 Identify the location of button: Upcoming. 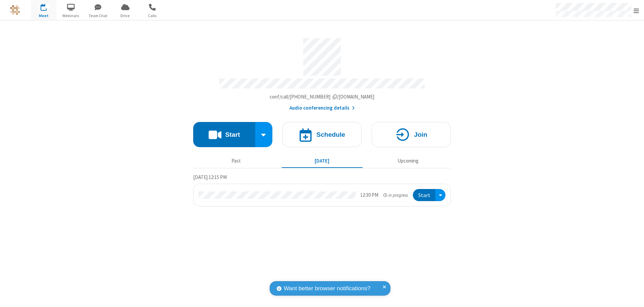
(408, 161).